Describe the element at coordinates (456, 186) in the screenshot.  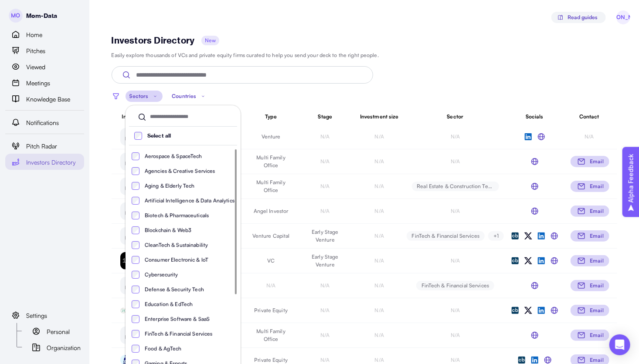
I see `p: Real Estate & Construction Tech` at that location.